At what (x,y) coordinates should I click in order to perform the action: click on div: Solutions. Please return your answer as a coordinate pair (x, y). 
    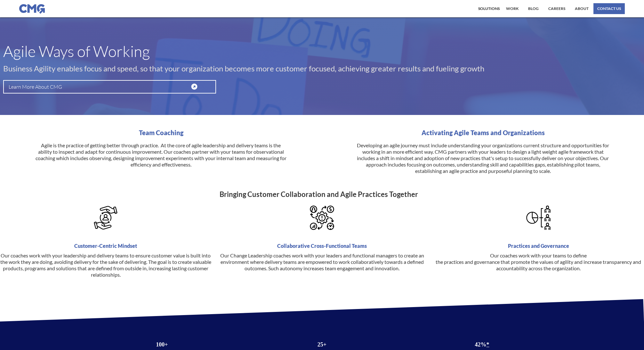
    Looking at the image, I should click on (489, 9).